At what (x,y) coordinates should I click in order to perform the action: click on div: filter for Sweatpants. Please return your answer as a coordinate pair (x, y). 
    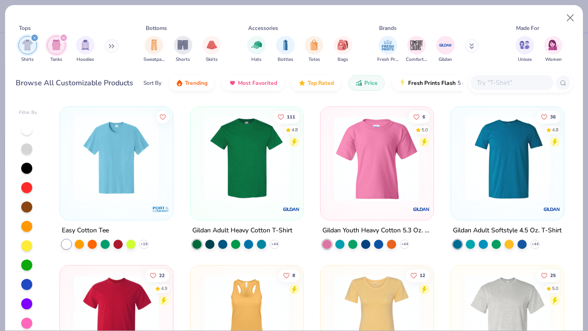
    Looking at the image, I should click on (154, 49).